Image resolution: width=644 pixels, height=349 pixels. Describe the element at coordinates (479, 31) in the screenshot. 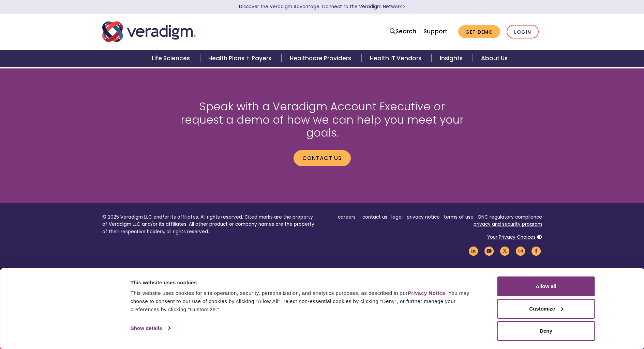

I see `a: Get Demo` at that location.